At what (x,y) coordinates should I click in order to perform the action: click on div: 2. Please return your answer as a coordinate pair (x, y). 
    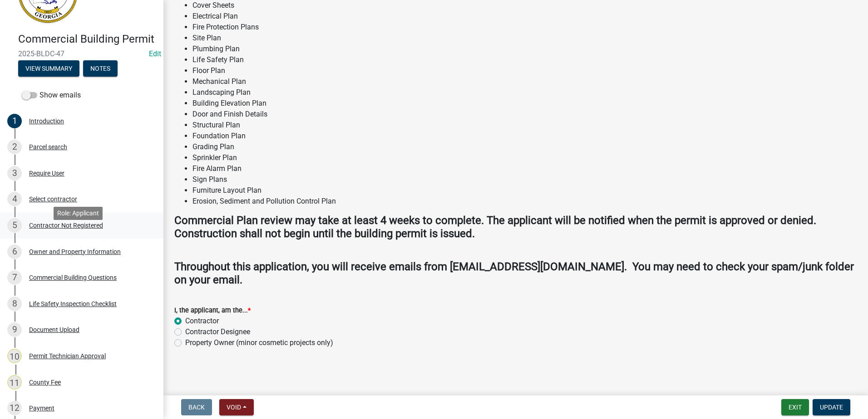
    Looking at the image, I should click on (15, 147).